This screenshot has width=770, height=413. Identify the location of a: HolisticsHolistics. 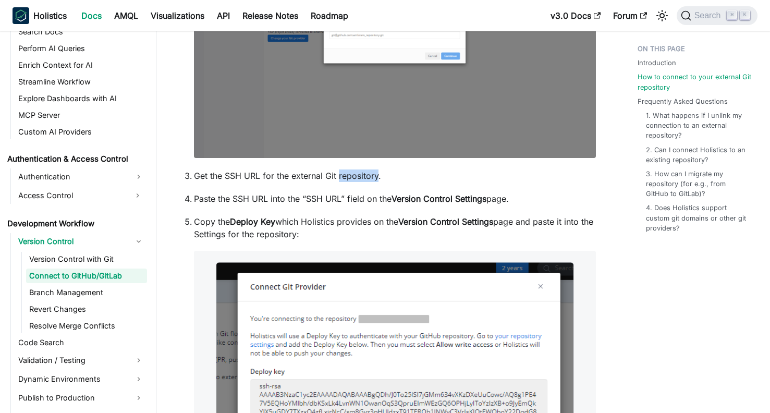
(40, 16).